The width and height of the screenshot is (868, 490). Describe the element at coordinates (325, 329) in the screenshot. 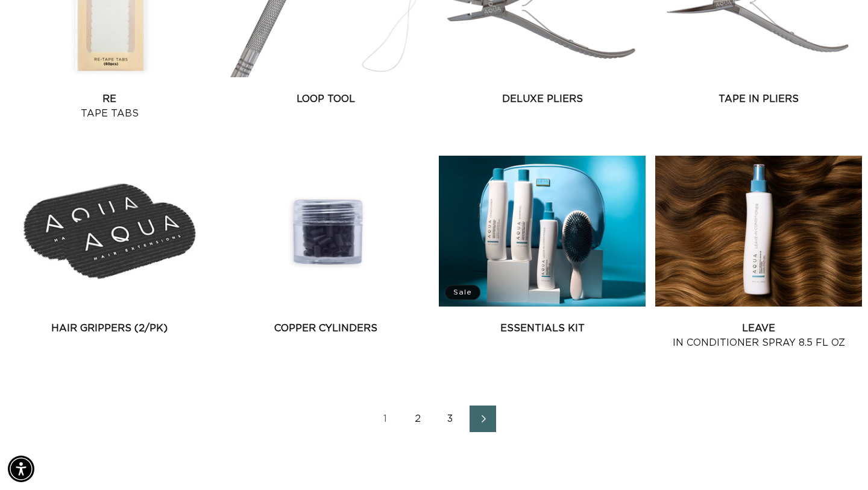

I see `a: Copper Cylinders` at that location.